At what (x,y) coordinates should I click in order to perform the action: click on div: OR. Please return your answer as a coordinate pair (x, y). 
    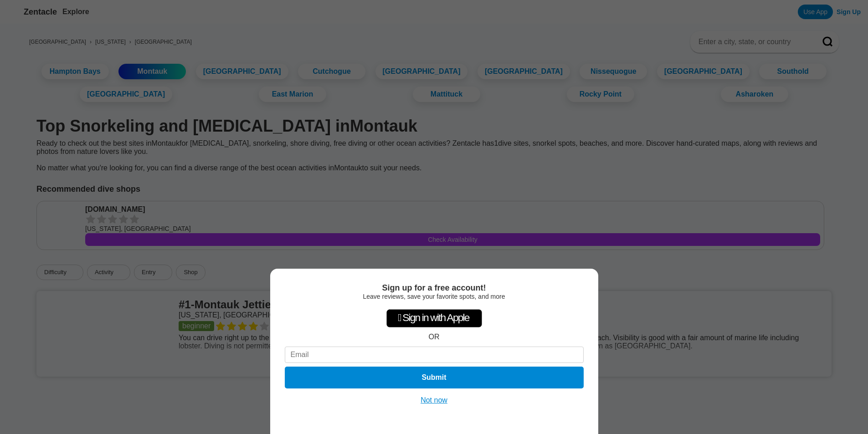
    Looking at the image, I should click on (434, 337).